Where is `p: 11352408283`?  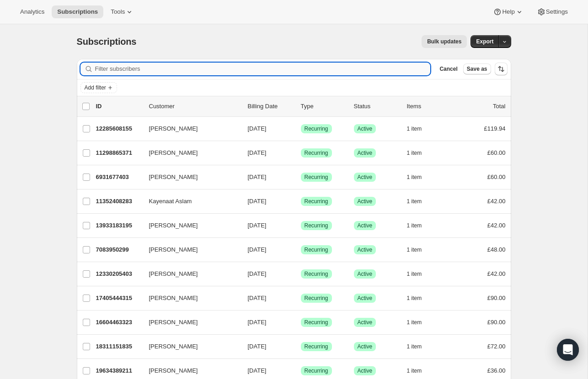
p: 11352408283 is located at coordinates (119, 202).